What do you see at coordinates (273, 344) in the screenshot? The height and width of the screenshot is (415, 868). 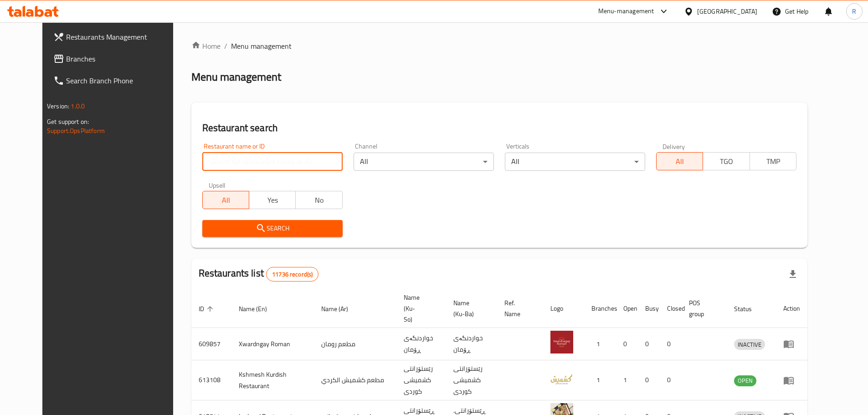 I see `td: Xwardngay Roman` at bounding box center [273, 344].